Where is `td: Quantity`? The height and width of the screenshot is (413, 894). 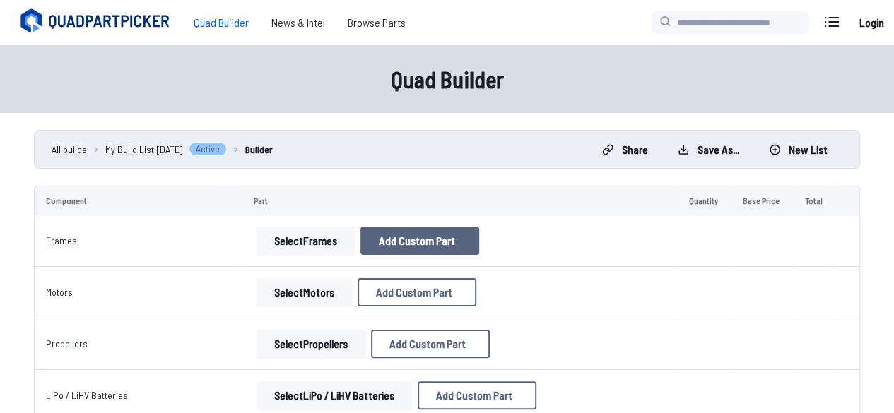 td: Quantity is located at coordinates (704, 201).